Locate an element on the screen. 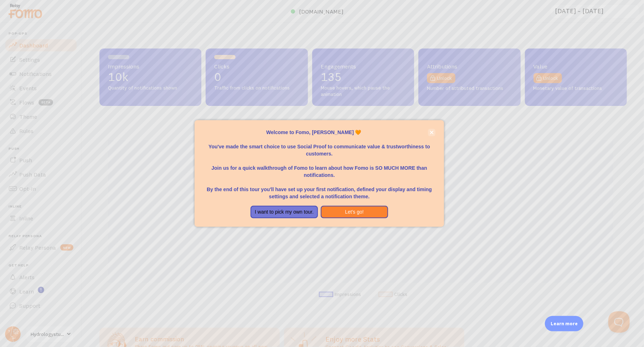  div: Welcome to Fomo, Terry Stringer 🧡You&amp;#39;ve made the smart choice to use Social Proof to comm... is located at coordinates (320, 174).